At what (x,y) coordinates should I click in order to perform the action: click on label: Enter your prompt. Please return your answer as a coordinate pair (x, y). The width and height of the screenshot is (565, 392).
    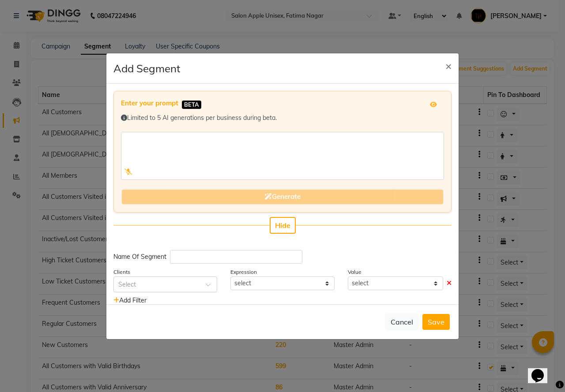
    Looking at the image, I should click on (149, 103).